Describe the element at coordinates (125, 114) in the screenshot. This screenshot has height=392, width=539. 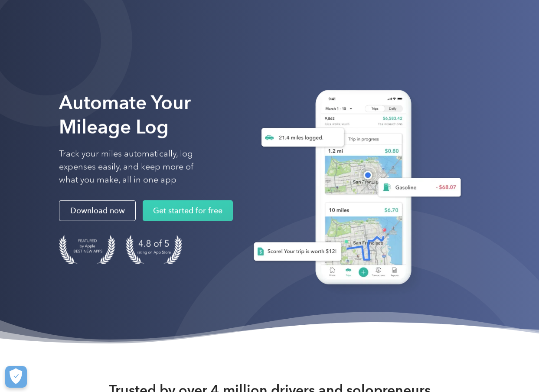
I see `strong: Automate Your Mileage Log` at that location.